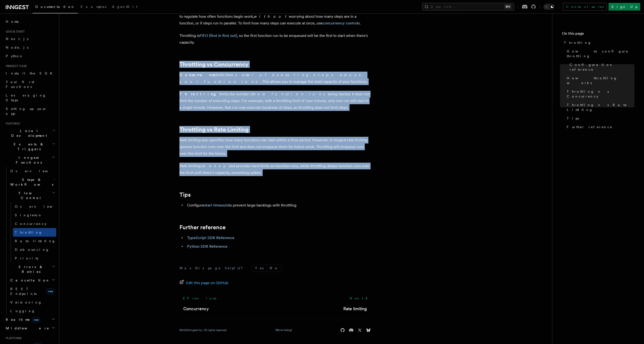 The height and width of the screenshot is (344, 644). Describe the element at coordinates (30, 133) in the screenshot. I see `button: Local Development` at that location.